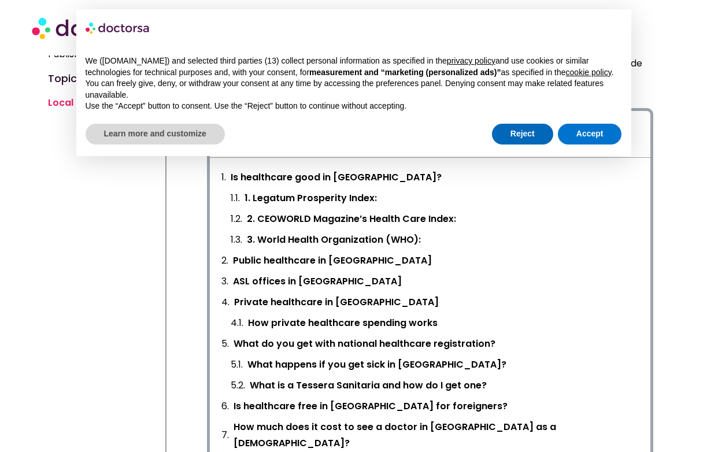 The width and height of the screenshot is (707, 452). What do you see at coordinates (590, 134) in the screenshot?
I see `button: Accept` at bounding box center [590, 134].